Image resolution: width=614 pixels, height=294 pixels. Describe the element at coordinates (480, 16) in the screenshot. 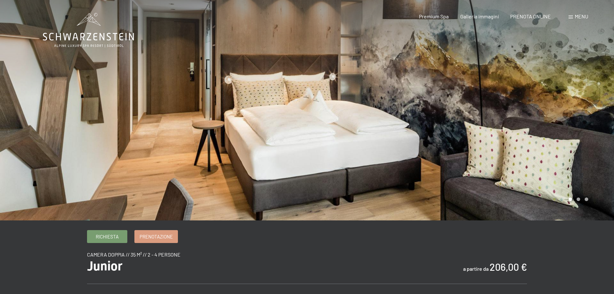

I see `a: Galleria immagini` at that location.